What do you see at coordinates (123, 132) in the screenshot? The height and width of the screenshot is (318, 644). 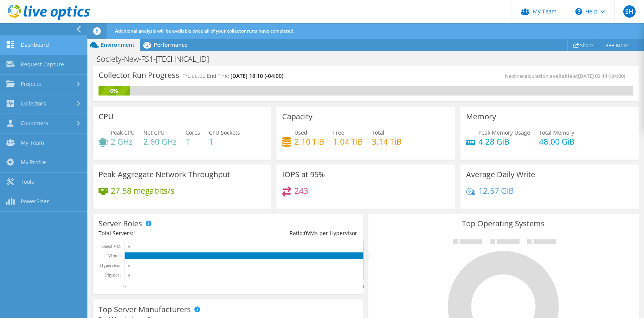 I see `span: Peak CPU` at bounding box center [123, 132].